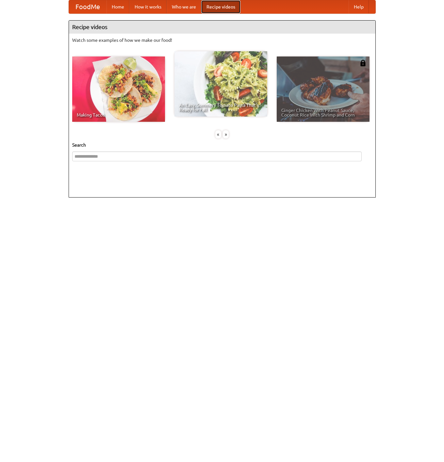  I want to click on a: Help, so click(359, 7).